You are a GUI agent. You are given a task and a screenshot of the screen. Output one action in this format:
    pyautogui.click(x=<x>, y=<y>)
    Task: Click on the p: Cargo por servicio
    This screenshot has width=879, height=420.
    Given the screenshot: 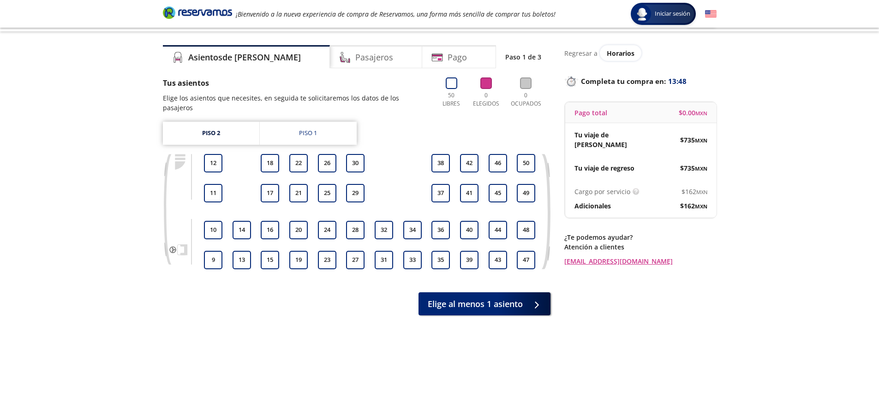 What is the action you would take?
    pyautogui.click(x=602, y=191)
    